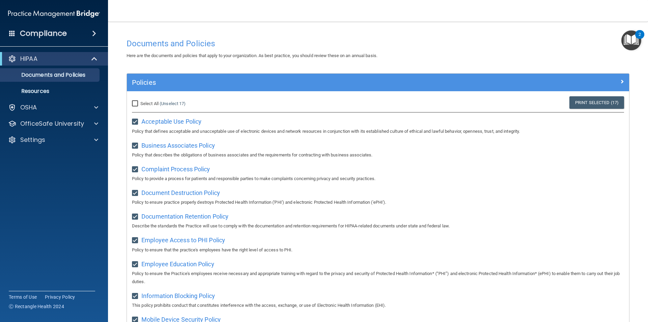 This screenshot has width=648, height=322. I want to click on span: Employee Education Policy, so click(178, 264).